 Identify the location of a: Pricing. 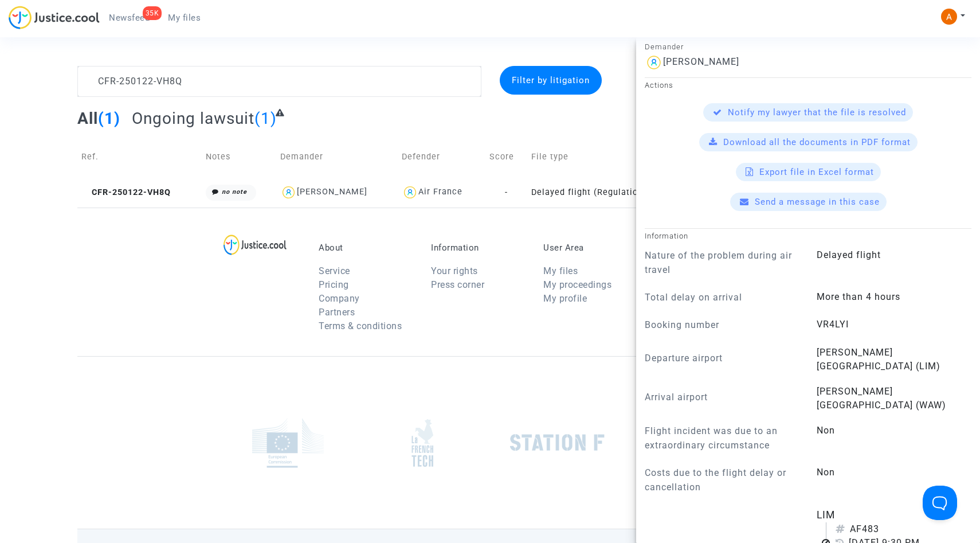
(334, 284).